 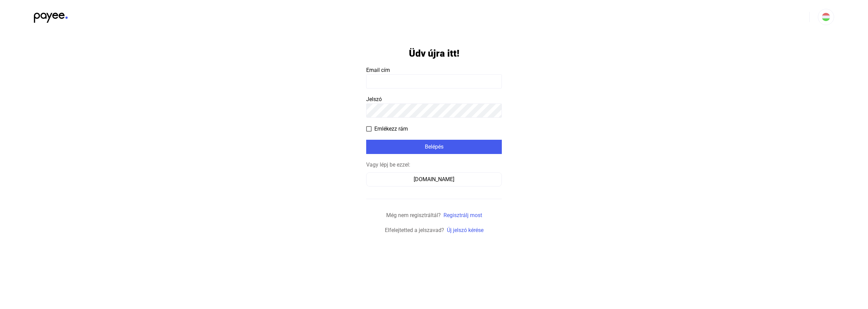 What do you see at coordinates (434, 165) in the screenshot?
I see `div: Vagy lépj be ezzel:` at bounding box center [434, 165].